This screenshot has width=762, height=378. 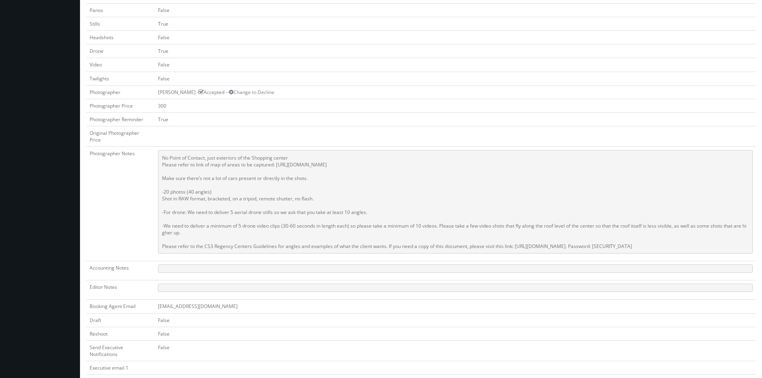 I want to click on td: Panos, so click(x=120, y=10).